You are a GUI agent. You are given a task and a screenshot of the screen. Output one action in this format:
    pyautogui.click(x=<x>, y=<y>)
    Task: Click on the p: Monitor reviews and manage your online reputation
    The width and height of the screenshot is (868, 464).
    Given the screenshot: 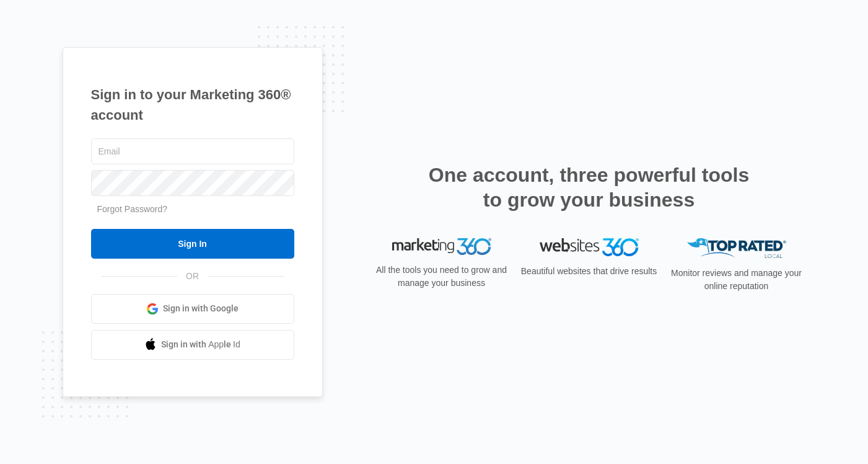 What is the action you would take?
    pyautogui.click(x=737, y=280)
    